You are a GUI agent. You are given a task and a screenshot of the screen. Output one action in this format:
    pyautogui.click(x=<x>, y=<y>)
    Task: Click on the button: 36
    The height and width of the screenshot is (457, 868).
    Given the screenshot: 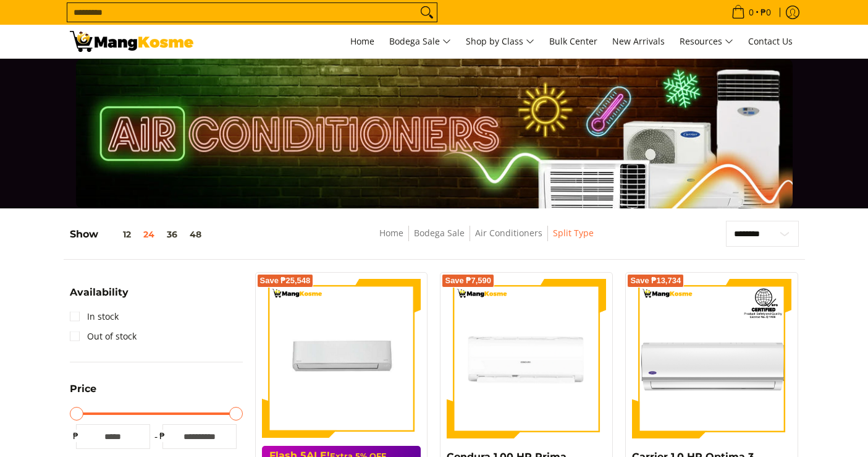 What is the action you would take?
    pyautogui.click(x=172, y=235)
    